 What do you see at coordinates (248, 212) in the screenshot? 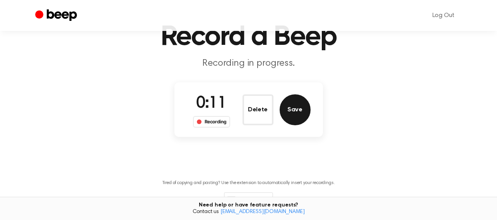
I see `span: Contact us` at bounding box center [248, 212].